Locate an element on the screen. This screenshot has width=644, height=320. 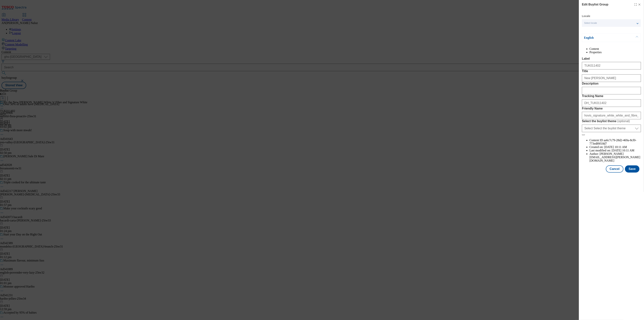
li: Last modified on: is located at coordinates (615, 151).